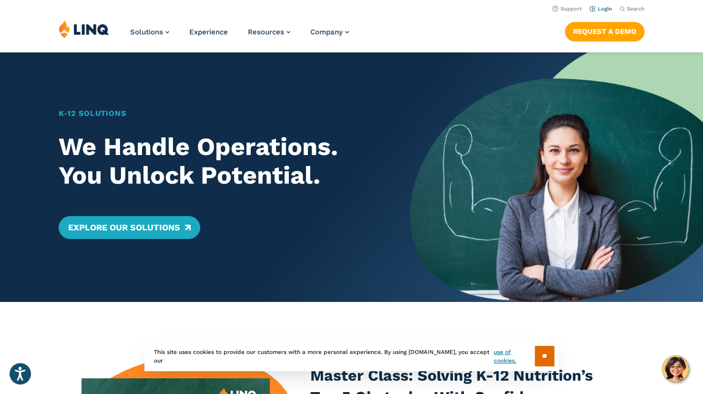 The height and width of the screenshot is (394, 703). I want to click on button: Hello, have a question? Let’s chat., so click(676, 369).